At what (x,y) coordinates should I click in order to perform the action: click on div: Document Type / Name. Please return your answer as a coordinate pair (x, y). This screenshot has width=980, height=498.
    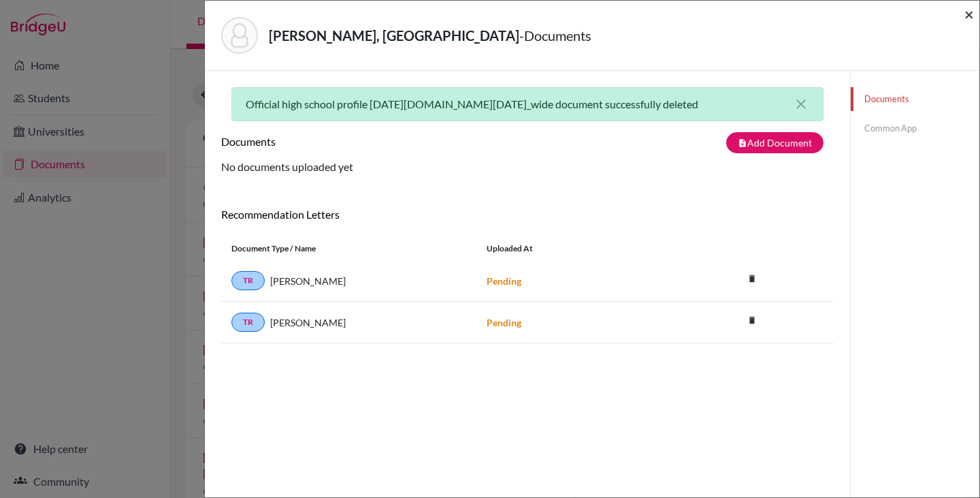
    Looking at the image, I should click on (348, 249).